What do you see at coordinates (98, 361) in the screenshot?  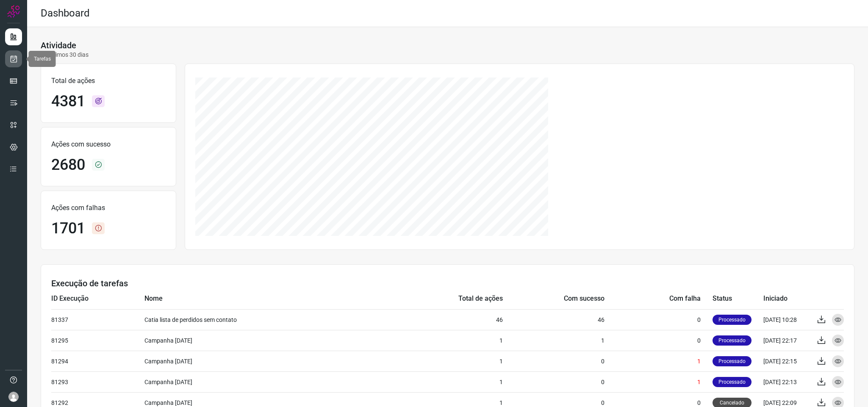 I see `td: 81294` at bounding box center [98, 361].